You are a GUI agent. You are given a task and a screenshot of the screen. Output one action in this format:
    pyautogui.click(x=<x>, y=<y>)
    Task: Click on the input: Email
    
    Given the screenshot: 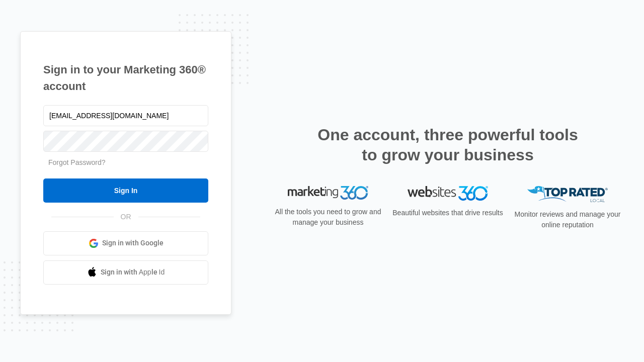 What is the action you would take?
    pyautogui.click(x=126, y=116)
    